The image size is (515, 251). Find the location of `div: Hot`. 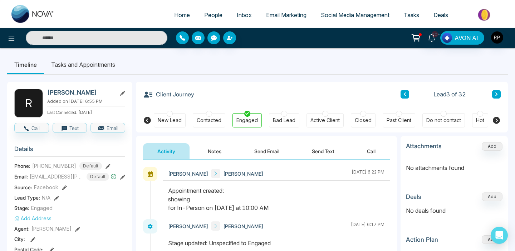

div: Hot is located at coordinates (480, 120).